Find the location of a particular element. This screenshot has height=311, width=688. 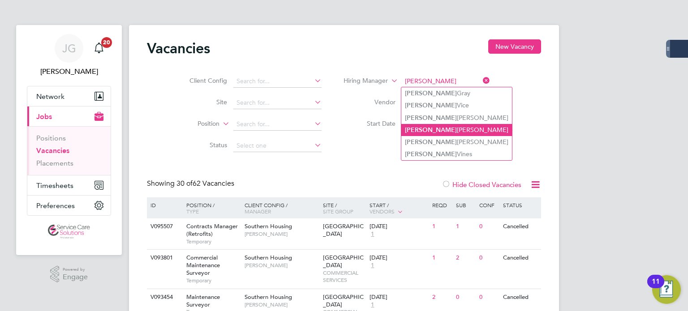

span: COMMERCIAL SERVICES is located at coordinates (344, 277).